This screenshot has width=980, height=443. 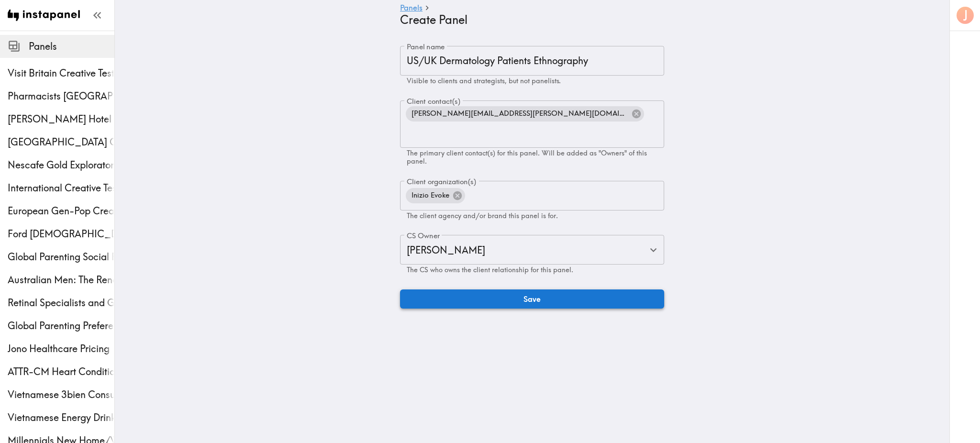 I want to click on button: Save, so click(x=532, y=299).